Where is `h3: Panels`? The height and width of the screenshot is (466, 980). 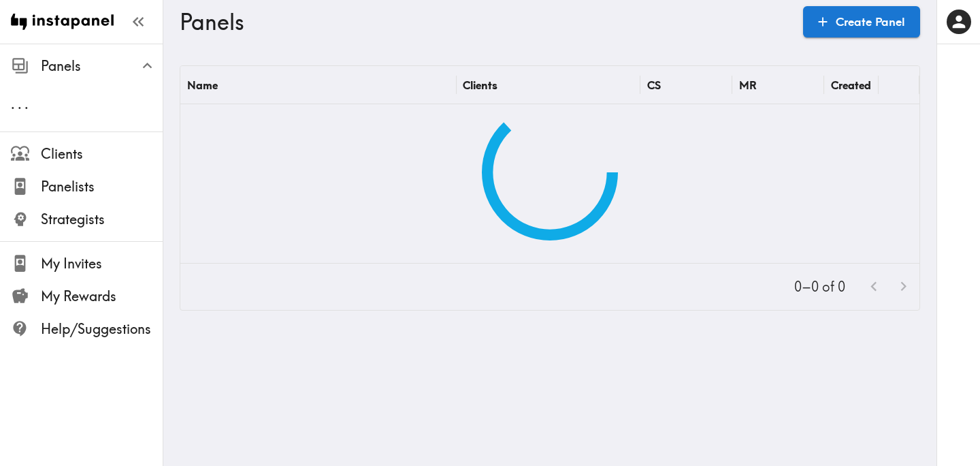 h3: Panels is located at coordinates (486, 22).